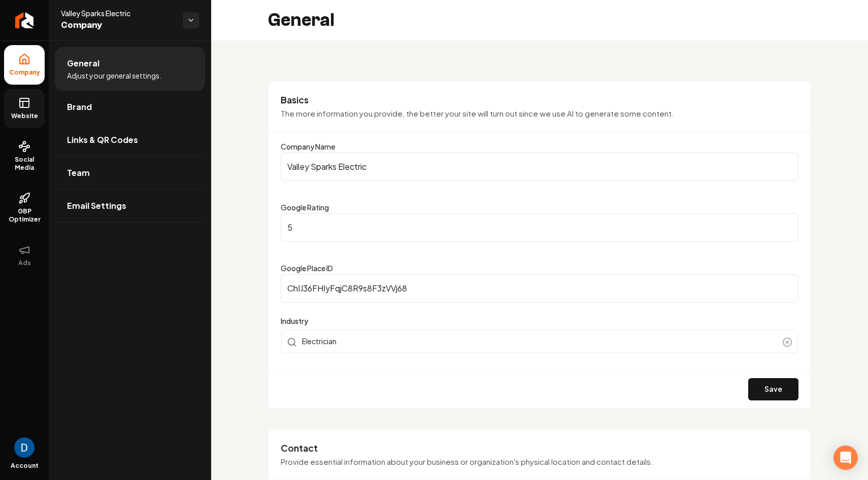  What do you see at coordinates (79, 107) in the screenshot?
I see `span: Brand` at bounding box center [79, 107].